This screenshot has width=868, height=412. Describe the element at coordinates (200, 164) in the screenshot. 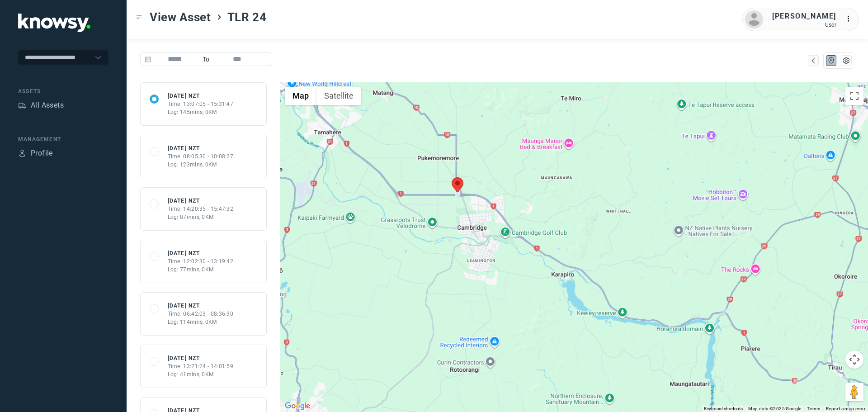

I see `div: Log: 123mins, 0KM` at that location.